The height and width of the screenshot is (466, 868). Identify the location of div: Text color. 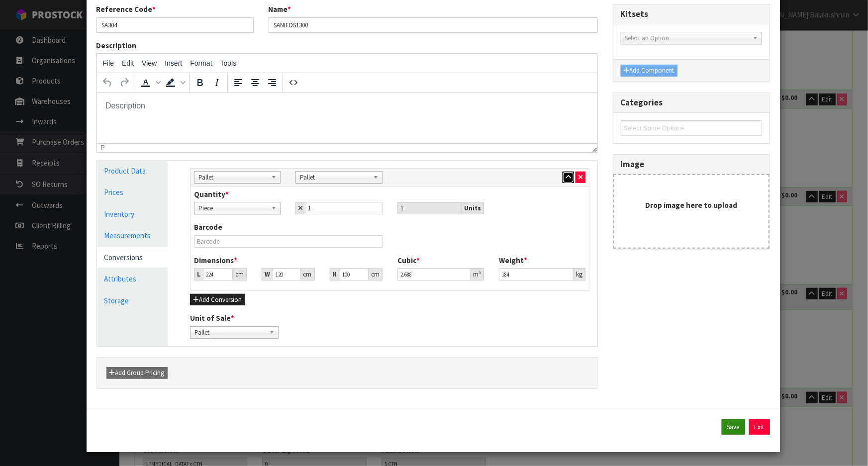
(150, 82).